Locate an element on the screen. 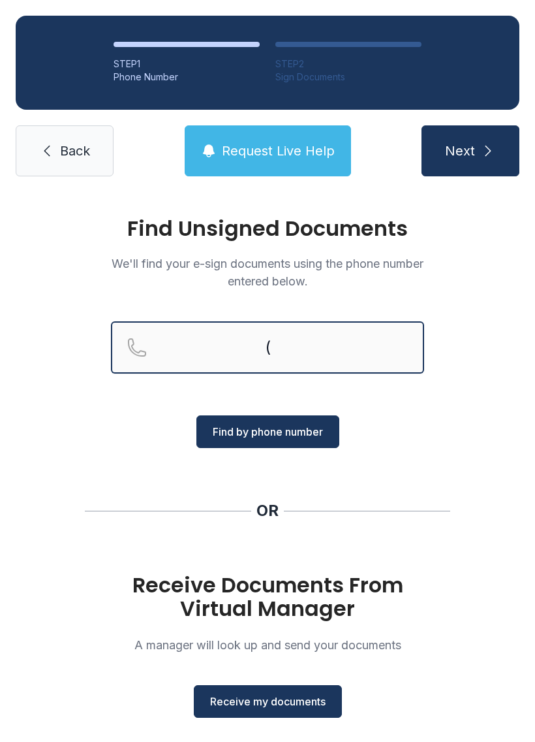  span: Back is located at coordinates (75, 151).